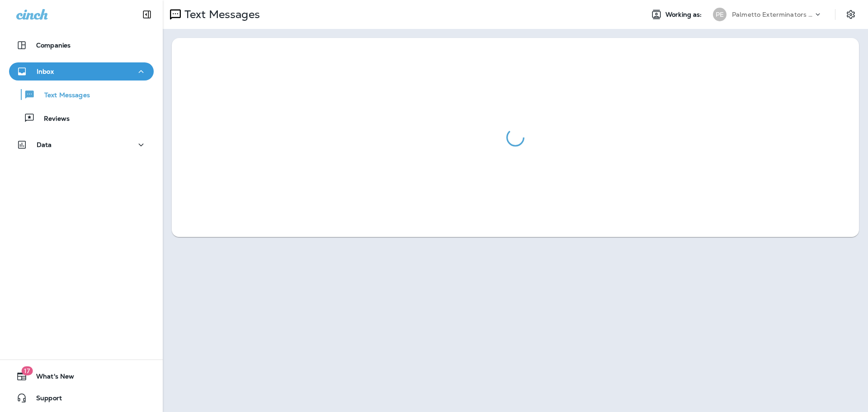  What do you see at coordinates (44, 400) in the screenshot?
I see `span: Support` at bounding box center [44, 400].